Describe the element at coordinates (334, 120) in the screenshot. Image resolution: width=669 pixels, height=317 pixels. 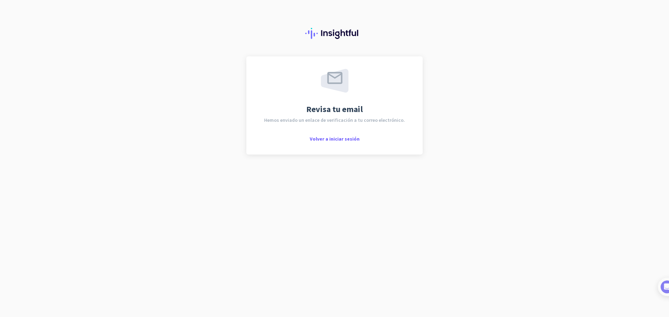
I see `span: Hemos enviado un enlace de verificación a tu correo electrónico.` at that location.